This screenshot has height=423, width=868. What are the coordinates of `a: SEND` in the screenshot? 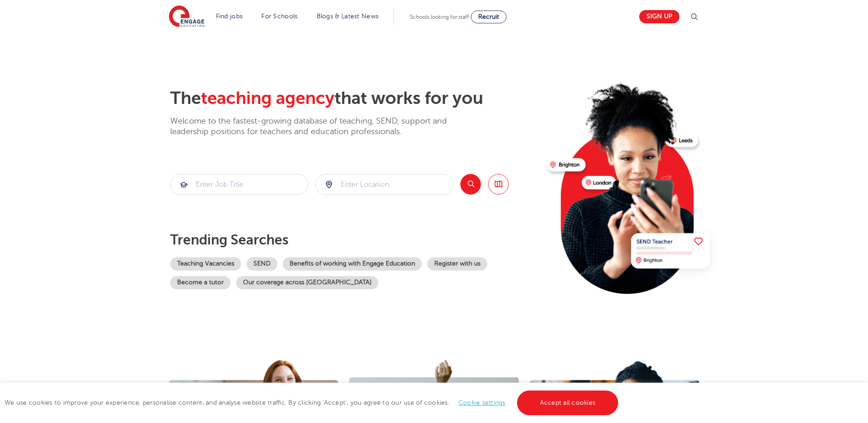 It's located at (262, 264).